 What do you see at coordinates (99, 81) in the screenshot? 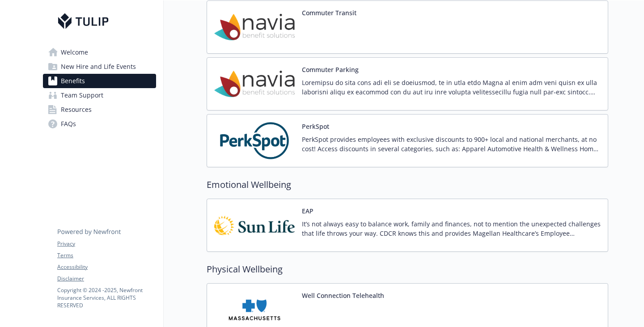
I see `a: Benefits` at bounding box center [99, 81].